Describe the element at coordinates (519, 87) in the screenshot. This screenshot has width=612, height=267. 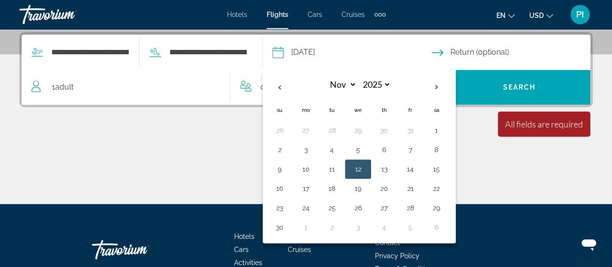
I see `span: Search` at that location.